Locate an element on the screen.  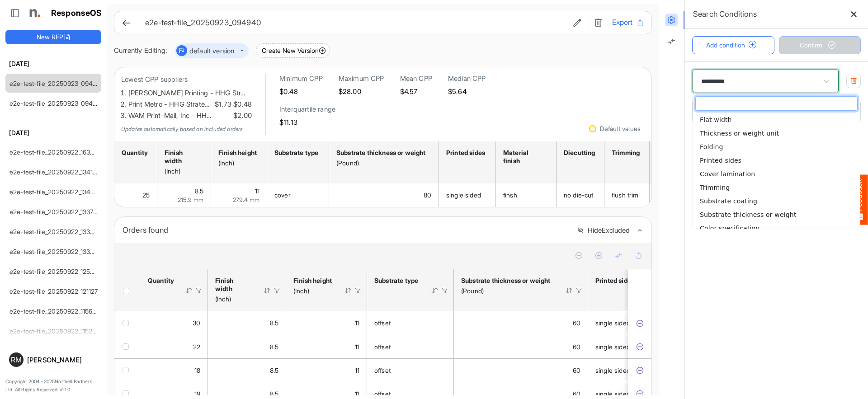
span: 19 is located at coordinates (197, 393).